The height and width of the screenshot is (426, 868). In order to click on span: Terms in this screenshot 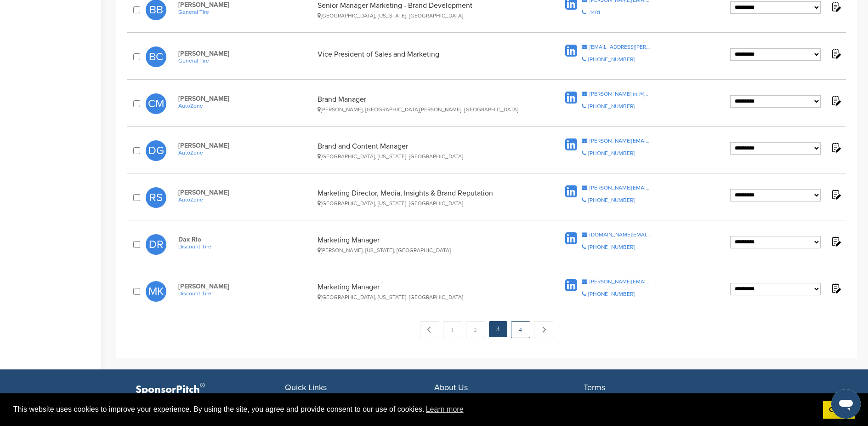, I will do `click(594, 387)`.